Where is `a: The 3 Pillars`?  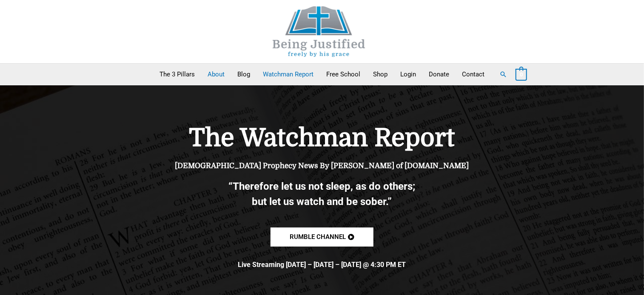
a: The 3 Pillars is located at coordinates (177, 74).